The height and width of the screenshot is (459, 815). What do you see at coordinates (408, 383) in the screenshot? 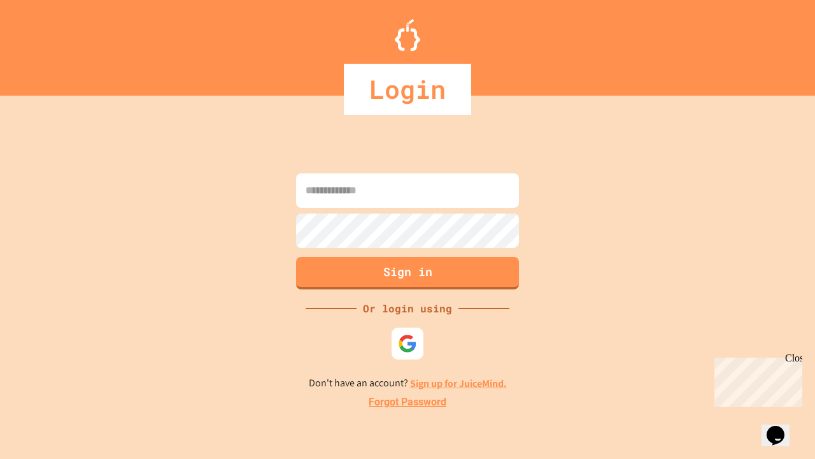
I see `p: Don't have an account?` at bounding box center [408, 383].